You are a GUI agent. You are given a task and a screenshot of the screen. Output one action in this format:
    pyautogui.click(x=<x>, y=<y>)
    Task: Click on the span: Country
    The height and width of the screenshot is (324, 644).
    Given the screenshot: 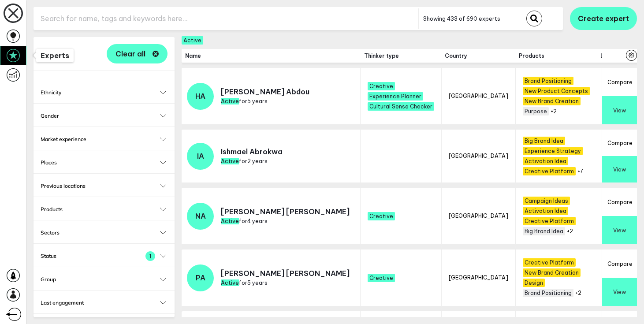 What is the action you would take?
    pyautogui.click(x=478, y=55)
    